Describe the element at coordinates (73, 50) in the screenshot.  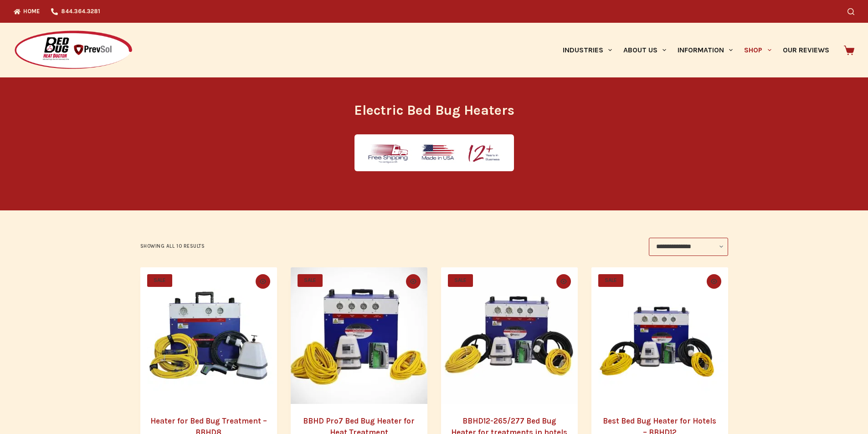
I see `a: Prevsol/Bed Bug Heat Doctor` at that location.